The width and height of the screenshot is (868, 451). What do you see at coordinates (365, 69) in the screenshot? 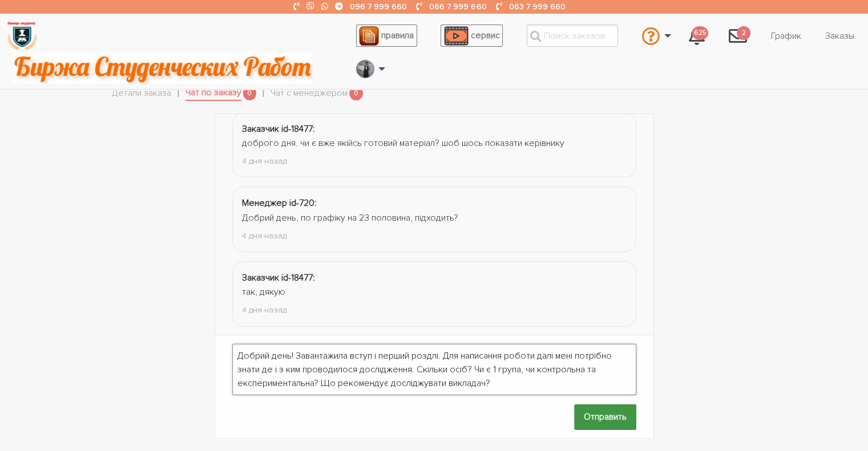
I see `img: 20171208_160937.jpg` at bounding box center [365, 69].